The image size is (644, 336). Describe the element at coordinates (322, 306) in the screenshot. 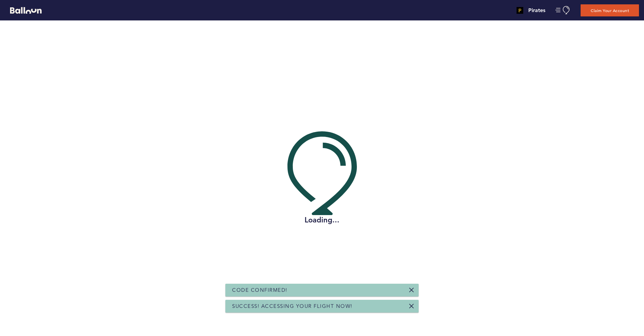

I see `div: Success! Accessing your flight now!` at that location.